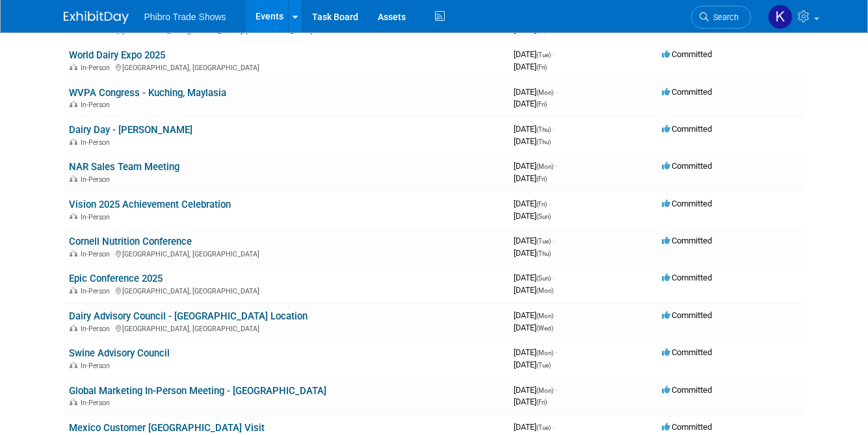  What do you see at coordinates (781, 17) in the screenshot?
I see `img: Karol Ehmen` at bounding box center [781, 17].